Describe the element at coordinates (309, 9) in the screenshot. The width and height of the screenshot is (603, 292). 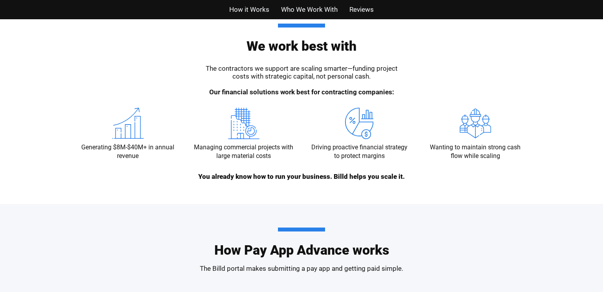
I see `a: Who We Work With` at that location.